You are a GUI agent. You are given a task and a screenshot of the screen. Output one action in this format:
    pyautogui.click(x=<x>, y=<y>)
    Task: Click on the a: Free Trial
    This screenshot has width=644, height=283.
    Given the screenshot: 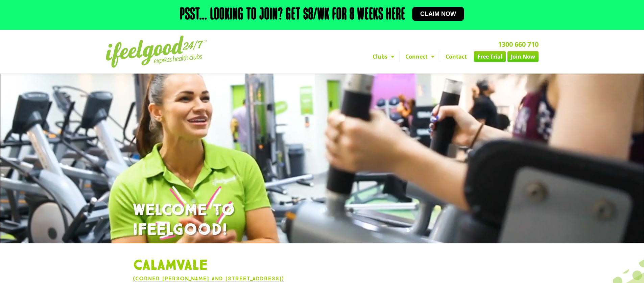 What is the action you would take?
    pyautogui.click(x=490, y=56)
    